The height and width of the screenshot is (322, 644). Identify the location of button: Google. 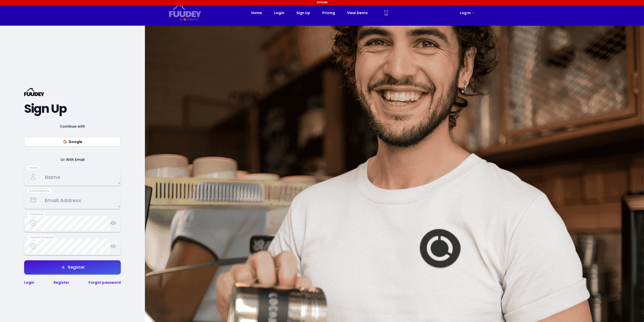
(72, 142).